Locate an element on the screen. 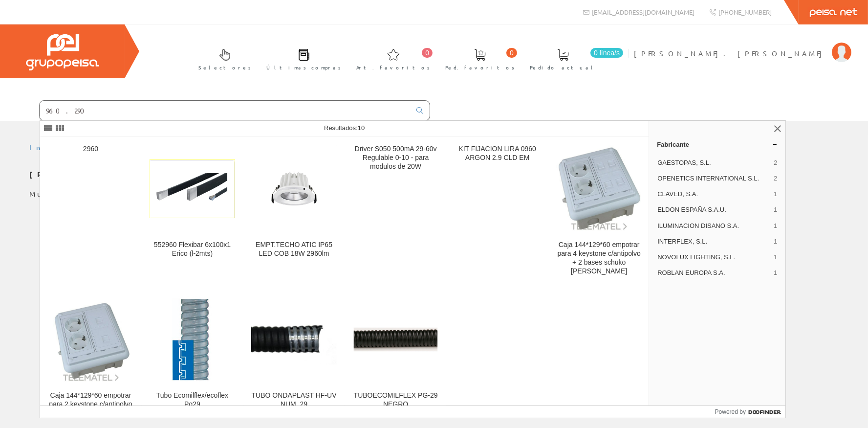  span: CLAVED, S.A. is located at coordinates (713, 194).